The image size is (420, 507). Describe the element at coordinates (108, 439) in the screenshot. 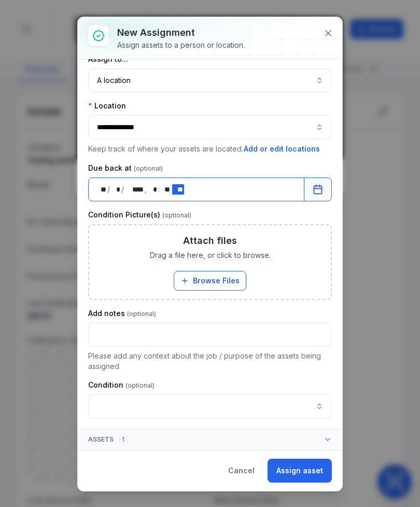

I see `span: Assets` at that location.